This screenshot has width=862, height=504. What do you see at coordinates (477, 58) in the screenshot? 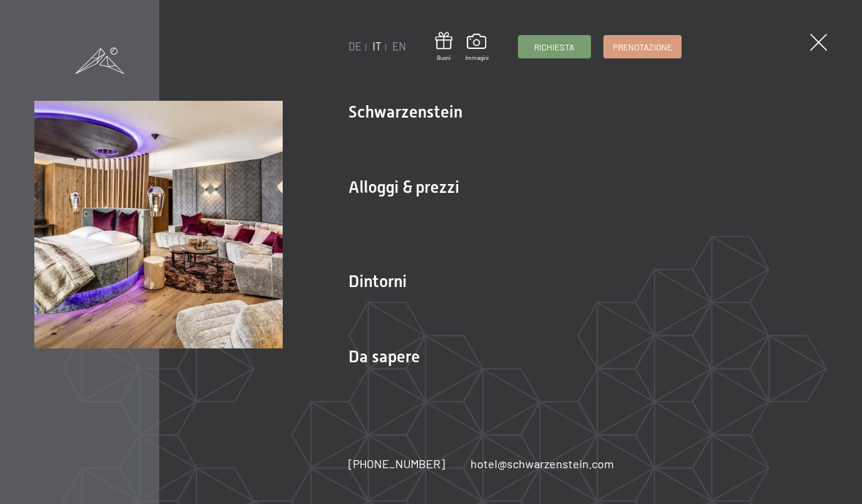
I see `span: Immagini` at bounding box center [477, 58].